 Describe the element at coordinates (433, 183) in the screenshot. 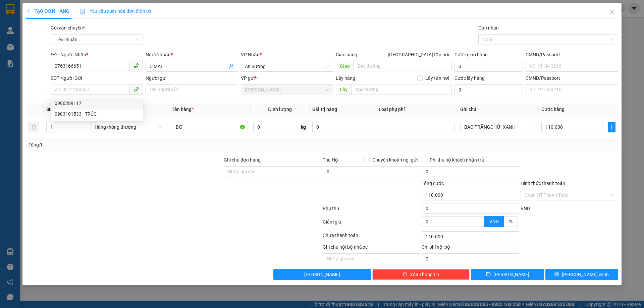

I see `span: Tổng cước` at that location.